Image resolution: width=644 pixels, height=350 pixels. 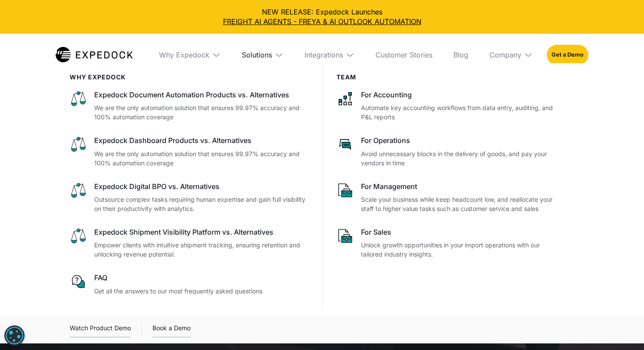 I want to click on a: For SalesUnlock growth opportunities in your import operations with our tailored industry insights., so click(x=448, y=243).